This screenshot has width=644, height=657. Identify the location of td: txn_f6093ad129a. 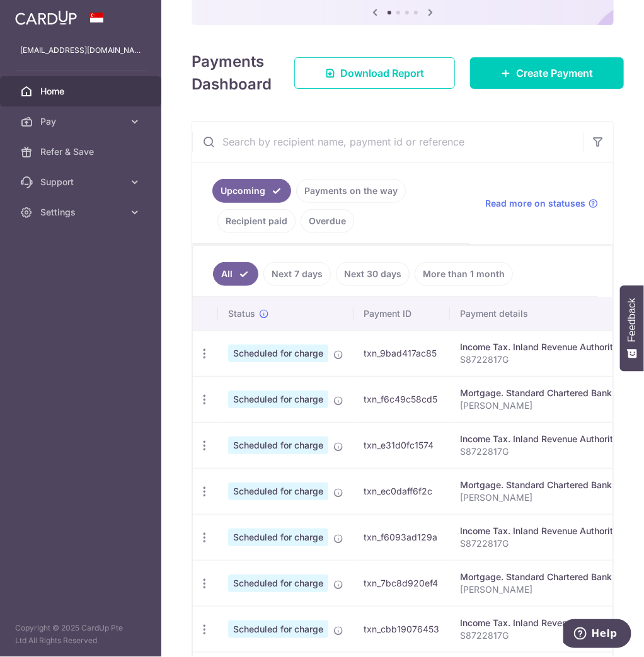
(401, 537).